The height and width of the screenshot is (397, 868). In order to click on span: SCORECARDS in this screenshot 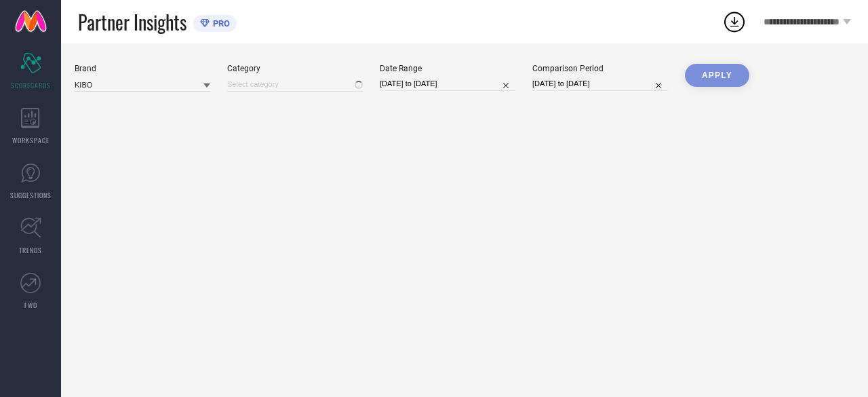, I will do `click(31, 85)`.